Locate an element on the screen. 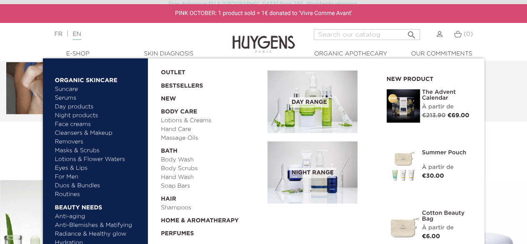 This screenshot has width=527, height=244. a: Day Range is located at coordinates (321, 102).